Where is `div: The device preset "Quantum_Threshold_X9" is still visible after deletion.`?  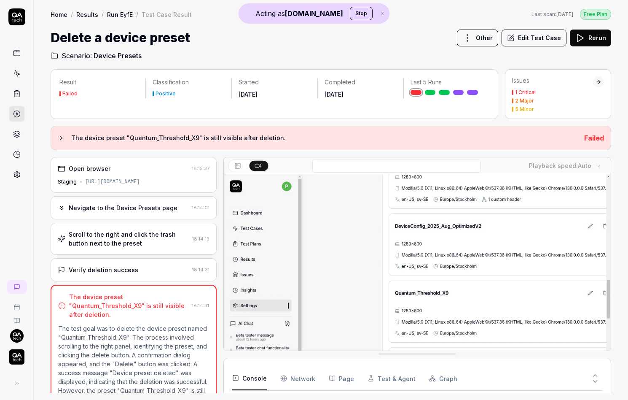
div: The device preset "Quantum_Threshold_X9" is still visible after deletion. is located at coordinates (129, 305).